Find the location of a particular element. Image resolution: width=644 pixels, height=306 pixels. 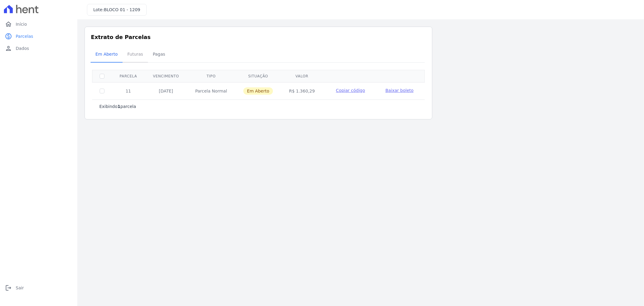

a: logoutSair is located at coordinates (39, 288).